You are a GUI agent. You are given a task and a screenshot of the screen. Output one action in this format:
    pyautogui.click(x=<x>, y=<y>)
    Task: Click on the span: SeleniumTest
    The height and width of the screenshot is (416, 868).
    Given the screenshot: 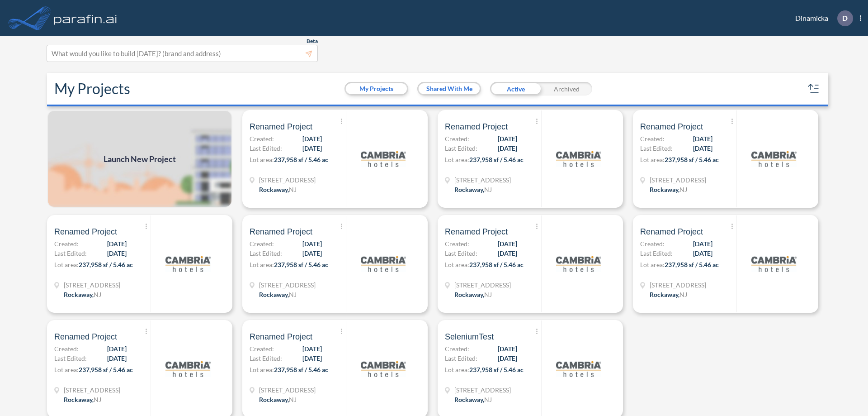 What is the action you would take?
    pyautogui.click(x=469, y=337)
    